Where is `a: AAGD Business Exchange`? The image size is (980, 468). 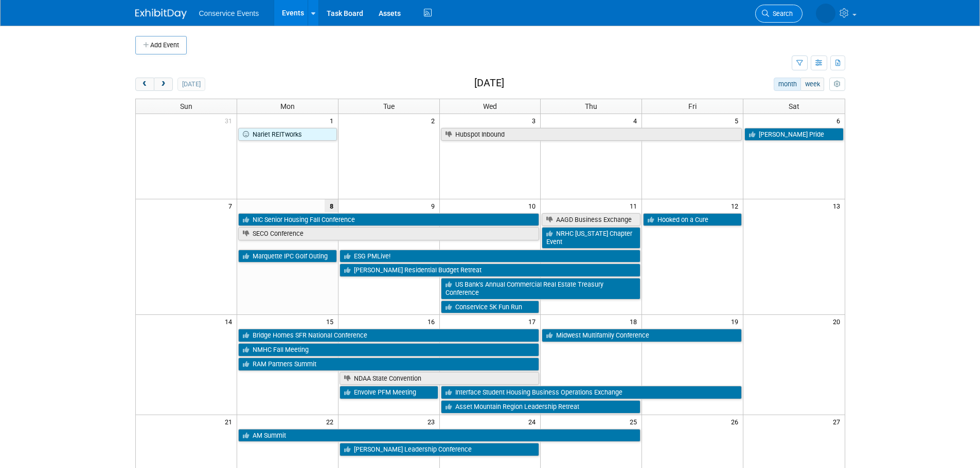 a: AAGD Business Exchange is located at coordinates (591, 220).